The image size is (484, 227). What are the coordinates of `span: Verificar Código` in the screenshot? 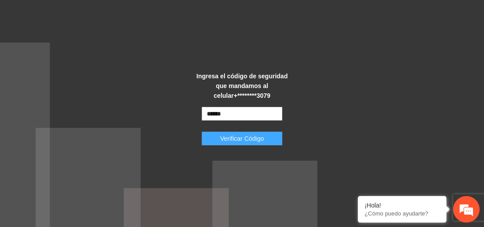 It's located at (242, 139).